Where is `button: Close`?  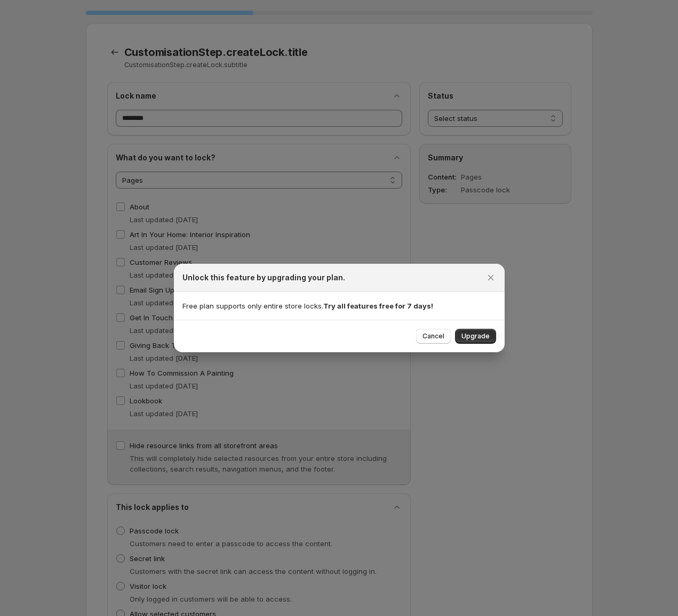
button: Close is located at coordinates (491, 278).